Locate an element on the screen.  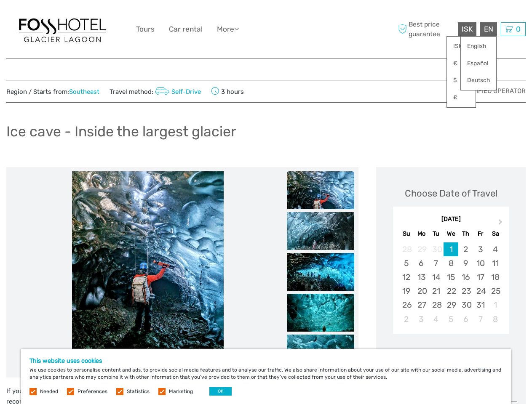
img: 661eea406e5f496cb329d58d04216bbc_slider_thumbnail.jpeg is located at coordinates (321, 190).